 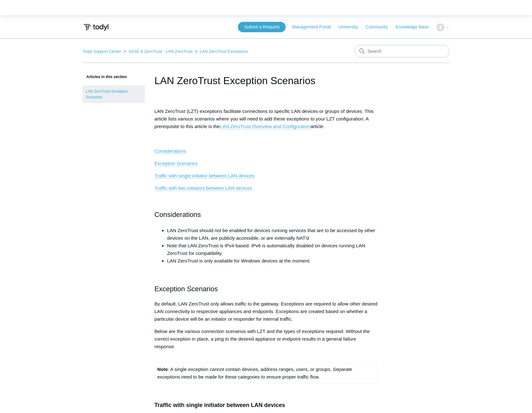 I want to click on p: By default, LAN ZeroTrust only allows traffic to the gateway. Exceptions are required to allow ot..., so click(x=266, y=311).